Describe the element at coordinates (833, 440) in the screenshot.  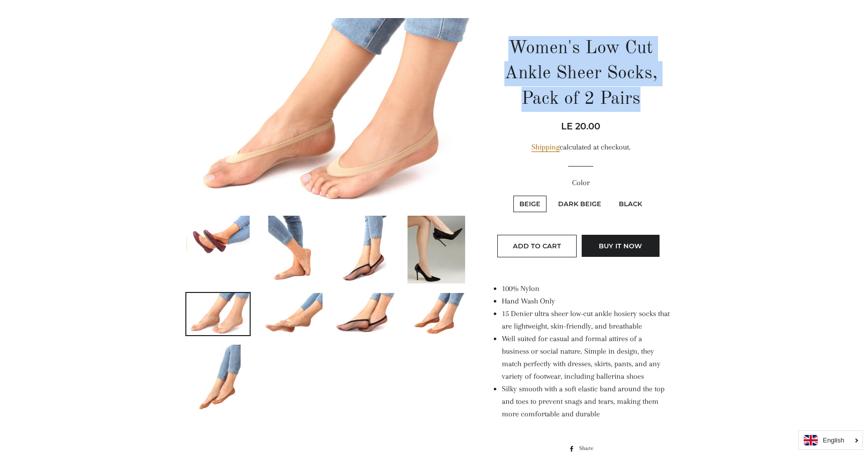
I see `i: English` at that location.